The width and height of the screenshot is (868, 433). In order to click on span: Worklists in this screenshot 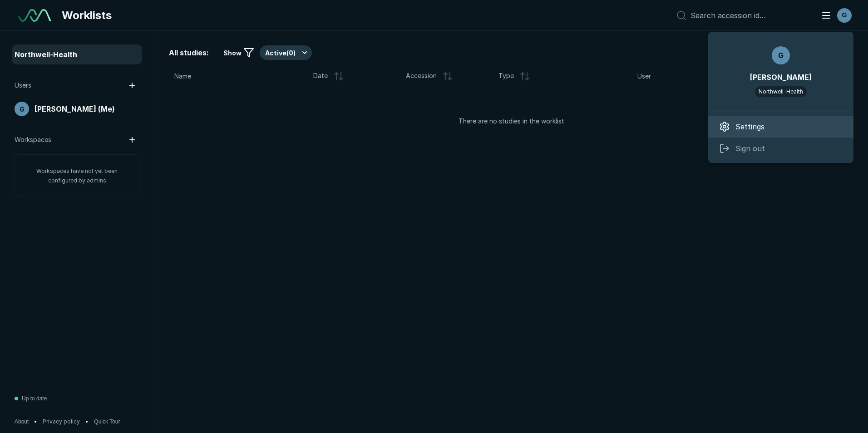, I will do `click(86, 16)`.